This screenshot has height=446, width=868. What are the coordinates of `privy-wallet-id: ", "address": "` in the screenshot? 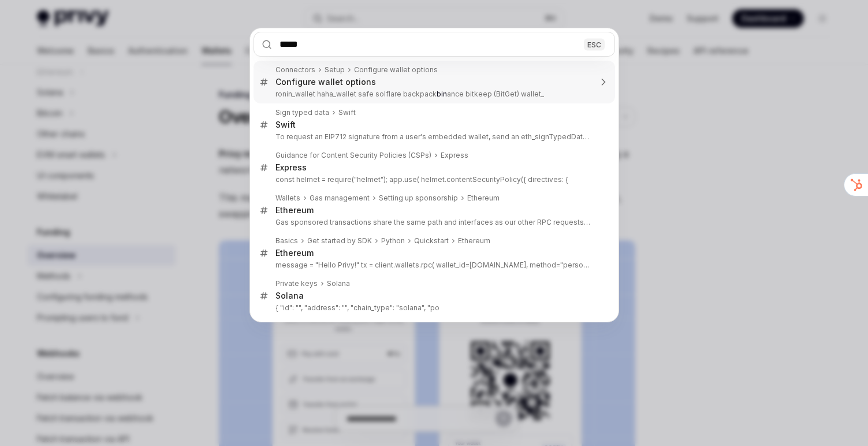 It's located at (369, 307).